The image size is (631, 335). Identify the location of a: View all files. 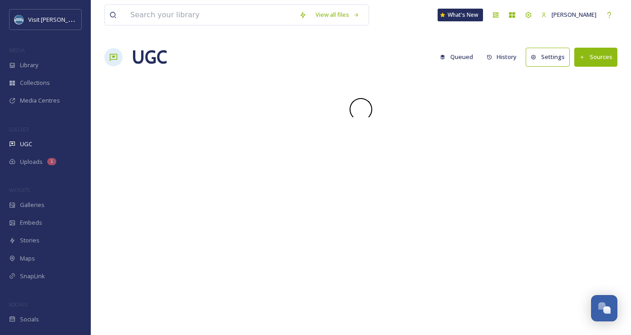
(337, 15).